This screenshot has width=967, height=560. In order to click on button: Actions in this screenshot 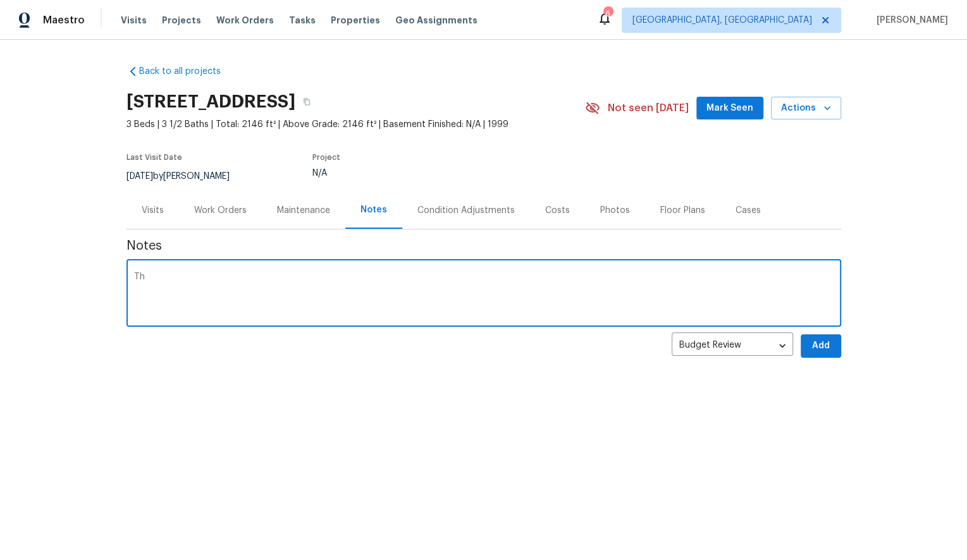, I will do `click(806, 108)`.